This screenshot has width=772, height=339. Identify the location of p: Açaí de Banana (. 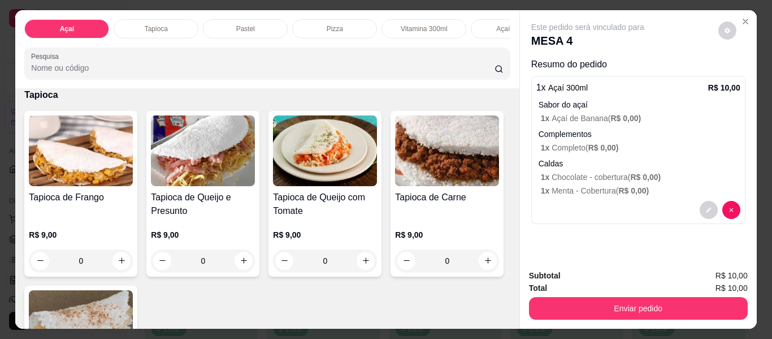
(641, 118).